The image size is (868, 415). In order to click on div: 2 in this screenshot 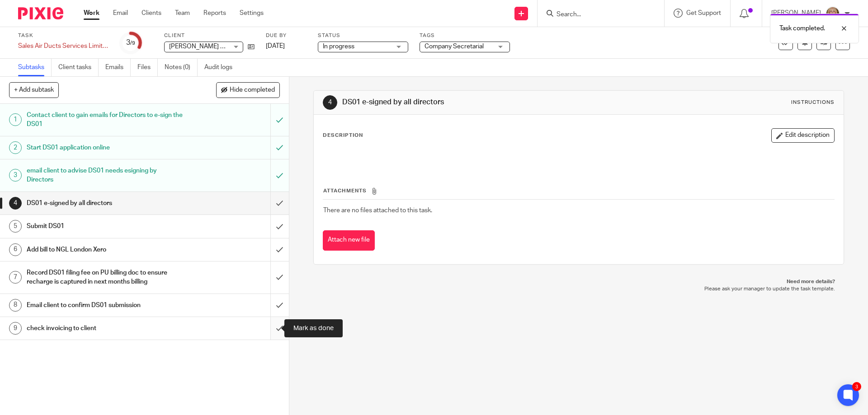, I will do `click(15, 148)`.